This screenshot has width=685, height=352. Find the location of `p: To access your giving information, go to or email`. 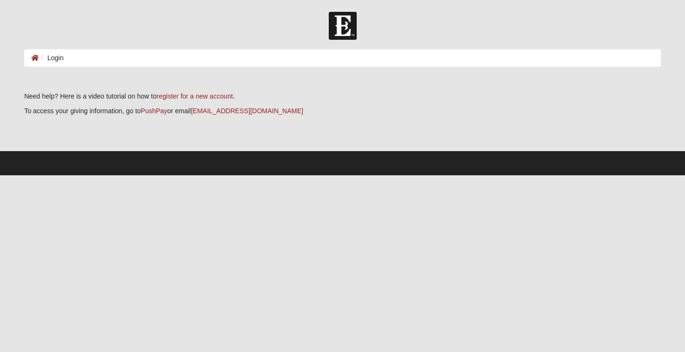

p: To access your giving information, go to or email is located at coordinates (342, 111).